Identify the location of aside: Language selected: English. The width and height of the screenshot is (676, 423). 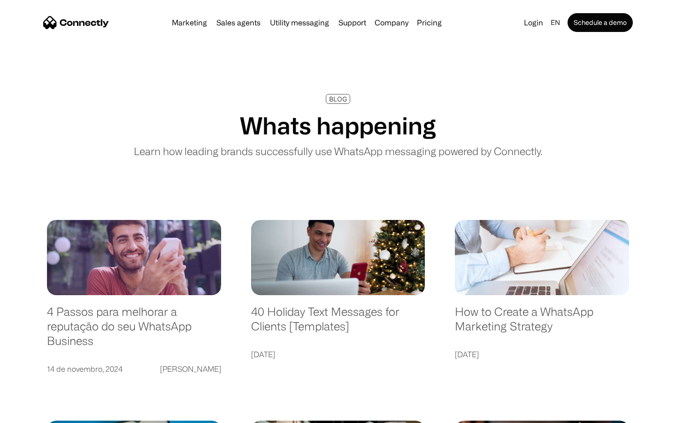
(33, 413).